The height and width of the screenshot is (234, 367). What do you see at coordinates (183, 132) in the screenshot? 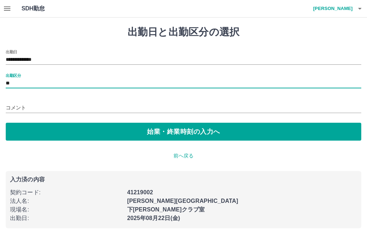
I see `button: 始業・終業時刻の入力へ` at bounding box center [183, 132].